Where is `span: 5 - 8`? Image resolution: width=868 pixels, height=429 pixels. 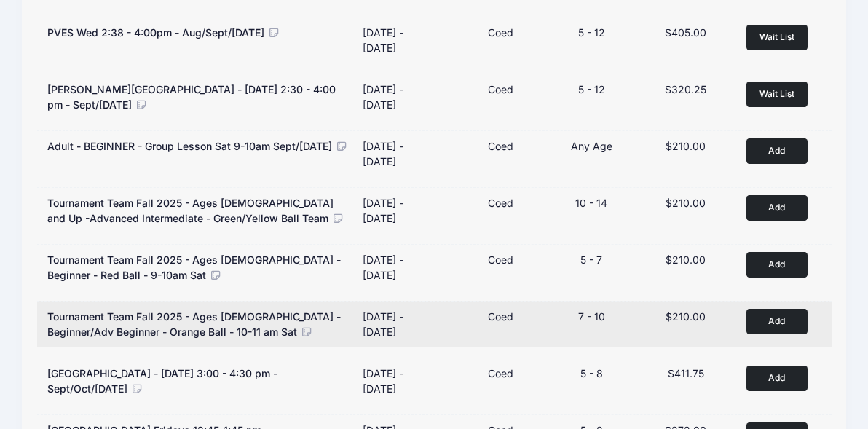 span: 5 - 8 is located at coordinates (591, 373).